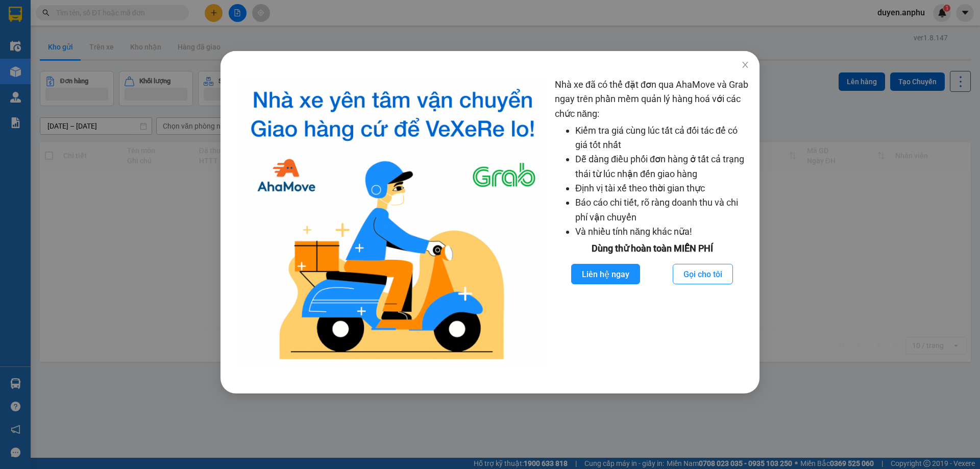 The width and height of the screenshot is (980, 469). What do you see at coordinates (662, 209) in the screenshot?
I see `li: Báo cáo chi tiết, rõ ràng doanh thu và chi phí vận chuyển` at bounding box center [662, 209].